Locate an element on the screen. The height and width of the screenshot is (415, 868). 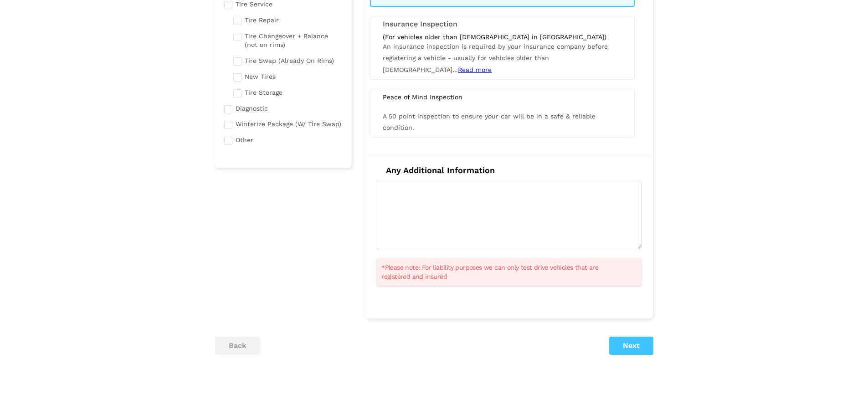
button: Next is located at coordinates (631, 346).